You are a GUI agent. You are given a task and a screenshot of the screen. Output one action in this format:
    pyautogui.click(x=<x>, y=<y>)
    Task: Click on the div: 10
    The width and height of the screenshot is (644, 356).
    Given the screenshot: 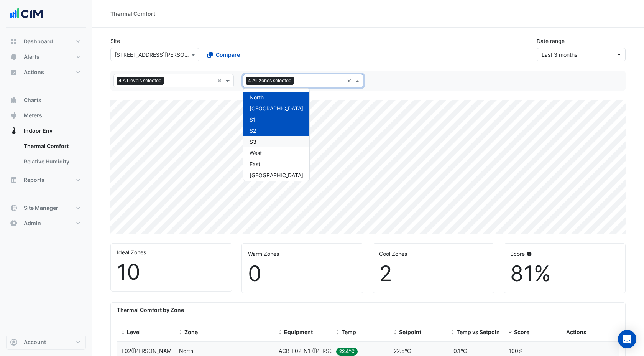 What is the action you would take?
    pyautogui.click(x=172, y=272)
    